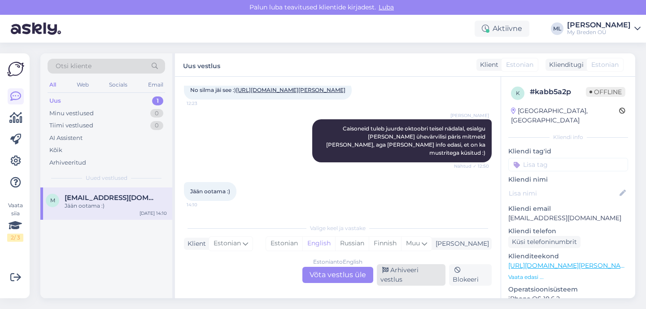 The width and height of the screenshot is (646, 309). I want to click on span: Otsi kliente, so click(74, 66).